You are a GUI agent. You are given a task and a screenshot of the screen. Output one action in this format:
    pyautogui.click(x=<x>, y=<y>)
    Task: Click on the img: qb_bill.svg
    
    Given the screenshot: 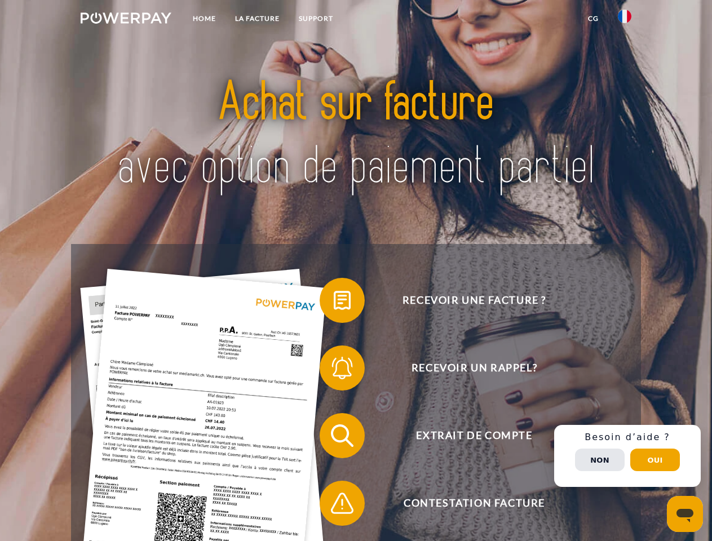 What is the action you would take?
    pyautogui.click(x=342, y=300)
    